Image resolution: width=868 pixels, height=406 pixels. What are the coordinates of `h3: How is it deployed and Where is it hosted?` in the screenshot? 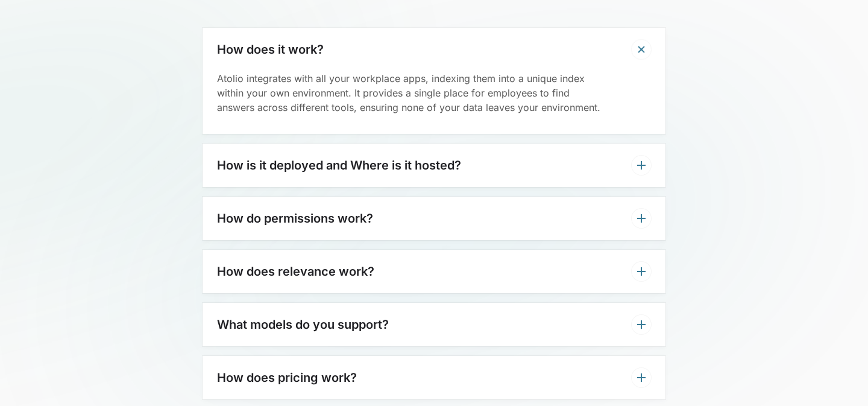 It's located at (339, 166).